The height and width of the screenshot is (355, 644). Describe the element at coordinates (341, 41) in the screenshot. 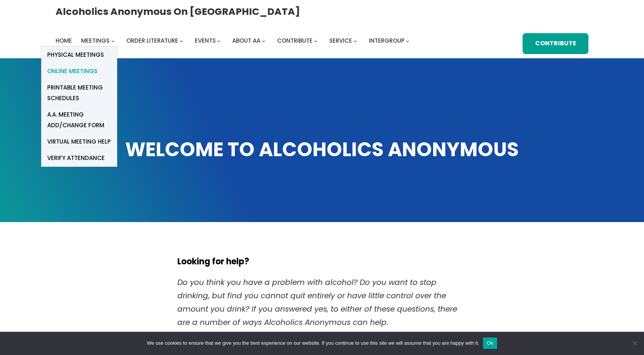

I see `a: Service` at that location.